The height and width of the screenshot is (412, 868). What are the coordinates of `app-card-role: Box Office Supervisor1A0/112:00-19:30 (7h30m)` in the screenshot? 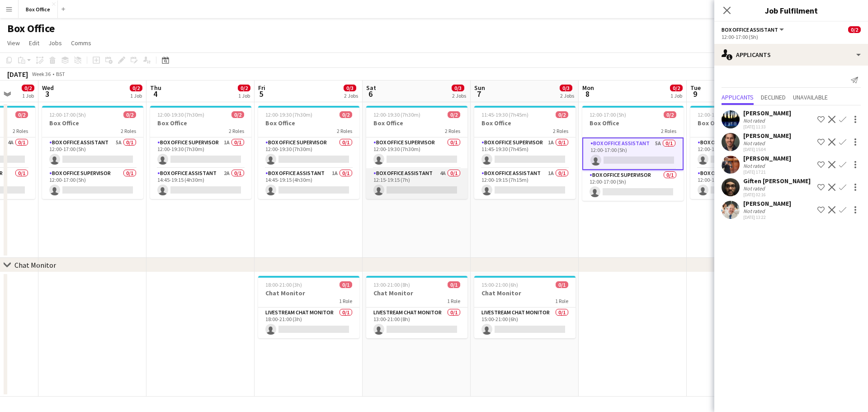 It's located at (201, 153).